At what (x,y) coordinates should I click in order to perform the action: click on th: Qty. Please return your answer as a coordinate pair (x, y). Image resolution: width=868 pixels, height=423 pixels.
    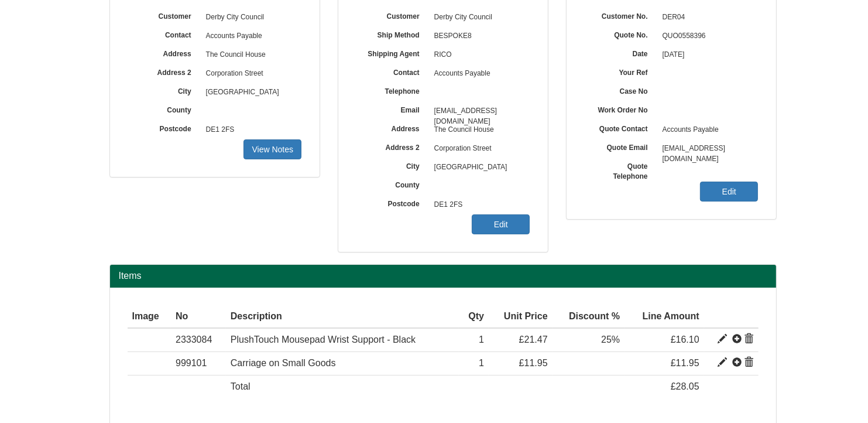
    Looking at the image, I should click on (473, 317).